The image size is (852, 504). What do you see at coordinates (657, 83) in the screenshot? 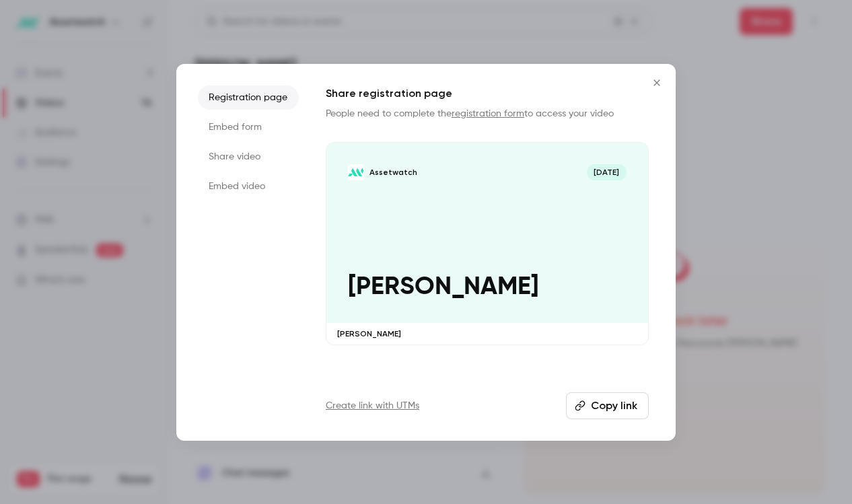
I see `button: Close` at bounding box center [657, 83].